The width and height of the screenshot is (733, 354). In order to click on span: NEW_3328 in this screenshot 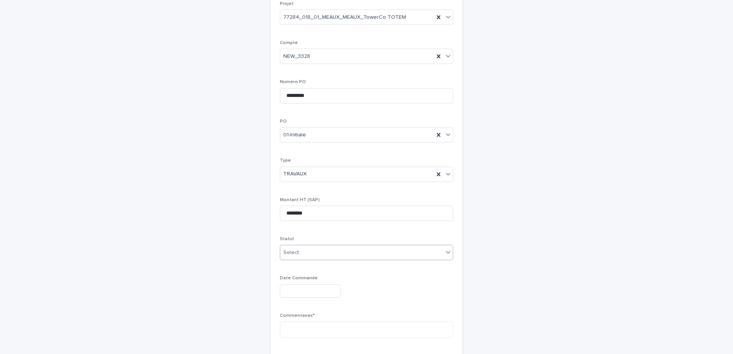, I will do `click(297, 56)`.